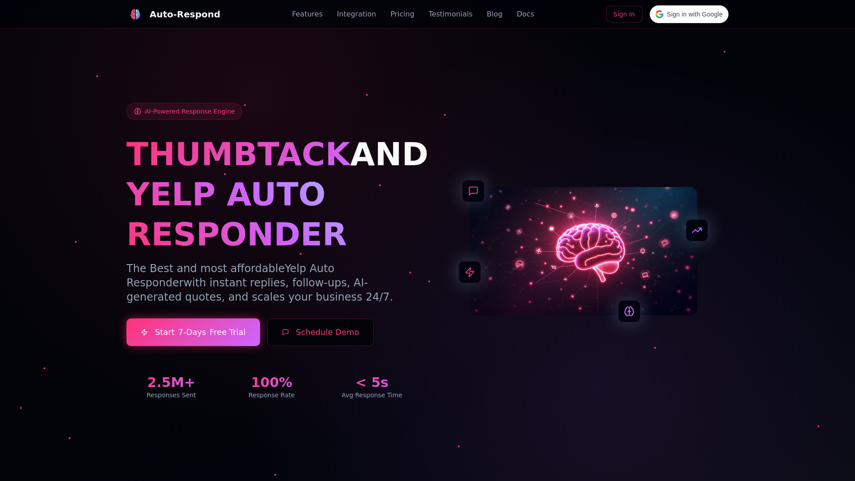  I want to click on a: Features, so click(307, 14).